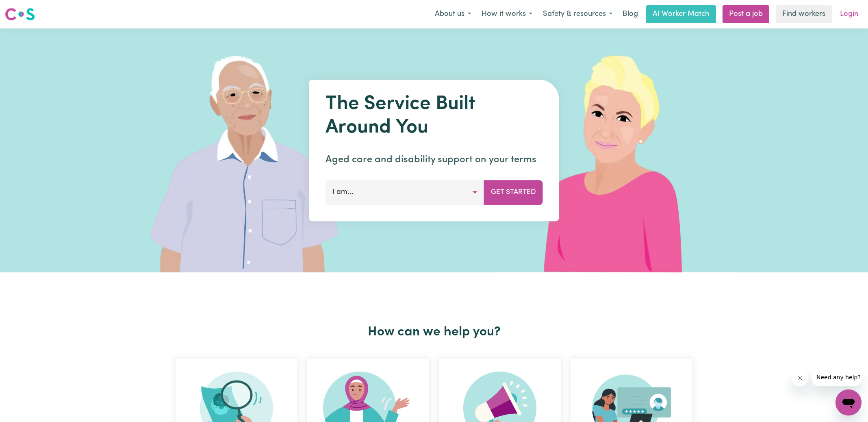 Image resolution: width=868 pixels, height=422 pixels. Describe the element at coordinates (804, 14) in the screenshot. I see `a: Find workers` at that location.